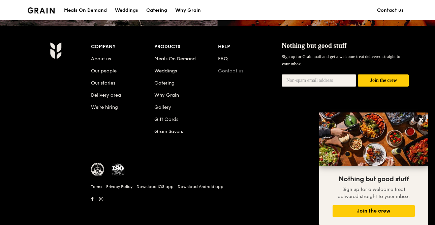  I want to click on div: Company, so click(123, 47).